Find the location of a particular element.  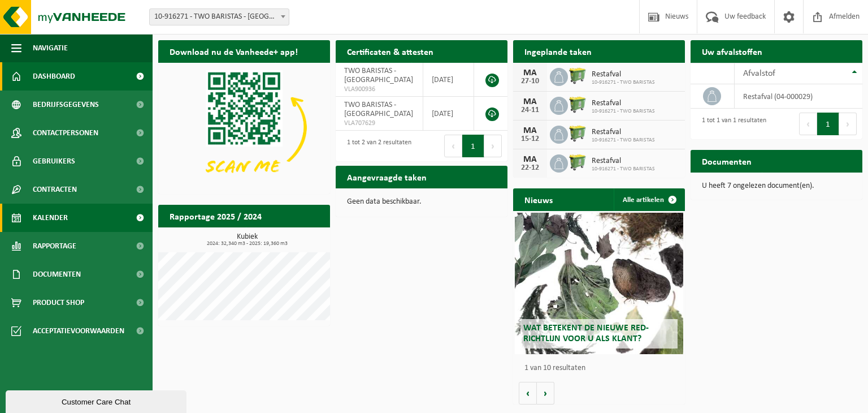

span: Bedrijfsgegevens is located at coordinates (66, 104).